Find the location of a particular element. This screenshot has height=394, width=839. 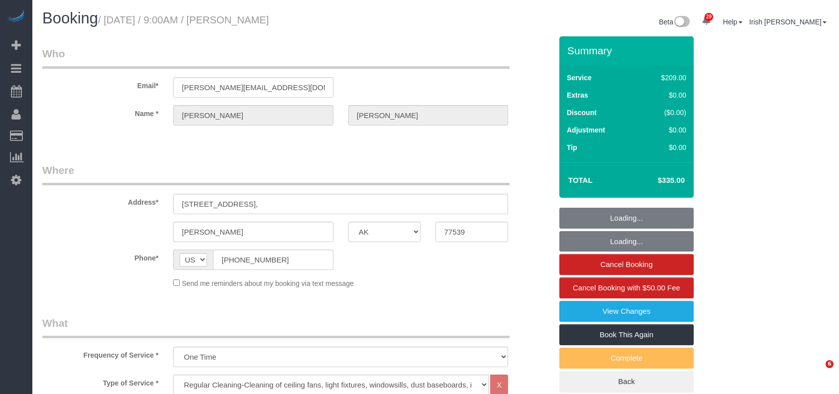

a: Cancel Booking is located at coordinates (627, 264).